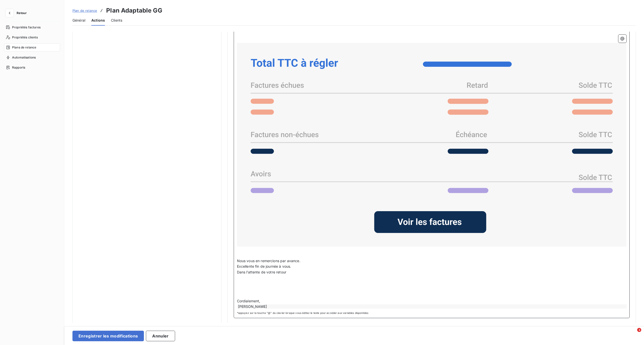 This screenshot has height=345, width=644. I want to click on a: Rapports, so click(32, 68).